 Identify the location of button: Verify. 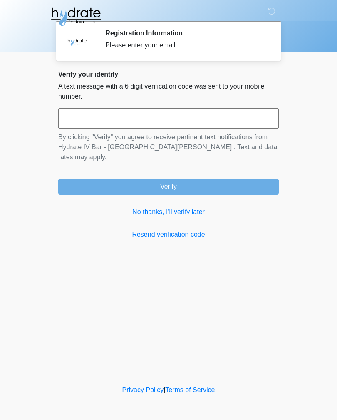
(168, 187).